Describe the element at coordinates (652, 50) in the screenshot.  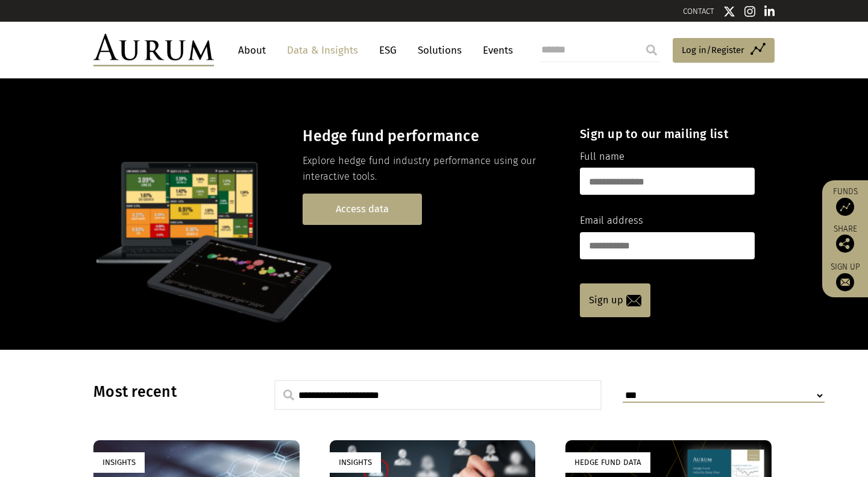
I see `input: Submit` at that location.